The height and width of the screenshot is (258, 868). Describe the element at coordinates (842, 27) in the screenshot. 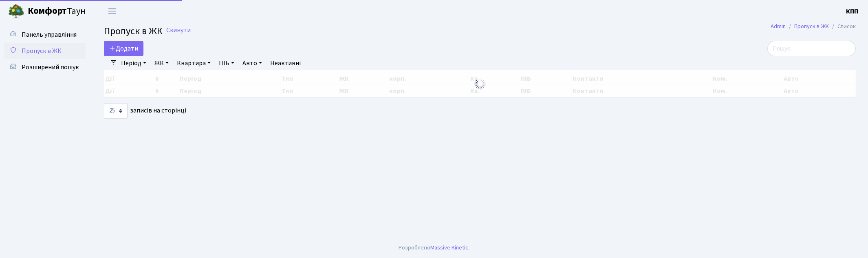

I see `li: Список` at that location.